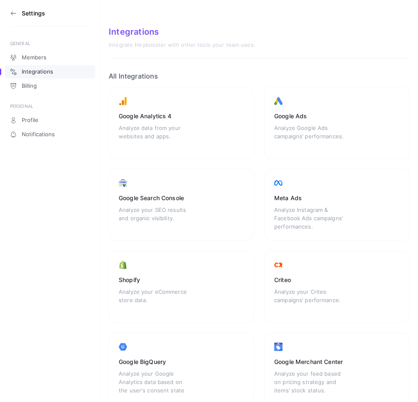  I want to click on div: Meta Ads, so click(337, 198).